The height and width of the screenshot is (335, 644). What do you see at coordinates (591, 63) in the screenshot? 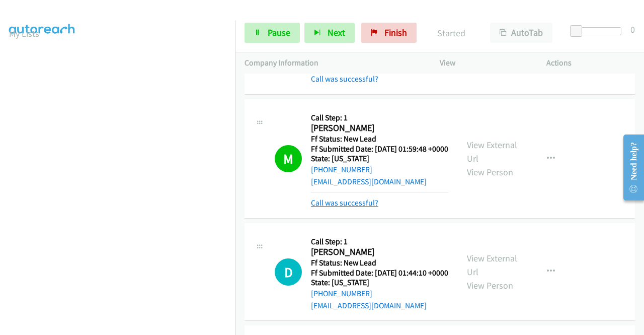
I see `p: Actions` at bounding box center [591, 63].